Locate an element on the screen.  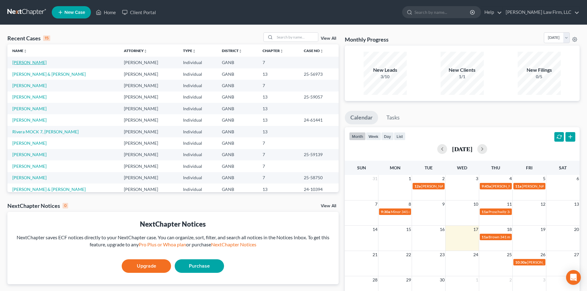
span: 6 is located at coordinates (578, 179).